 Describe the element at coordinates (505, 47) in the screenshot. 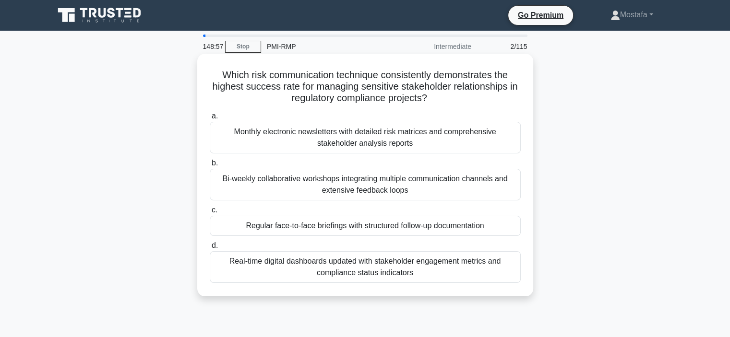

I see `div: 2/115` at that location.